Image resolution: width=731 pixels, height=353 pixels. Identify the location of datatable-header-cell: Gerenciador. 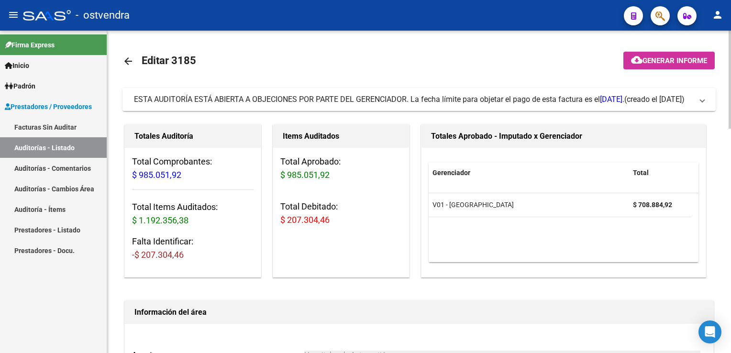
(528, 173).